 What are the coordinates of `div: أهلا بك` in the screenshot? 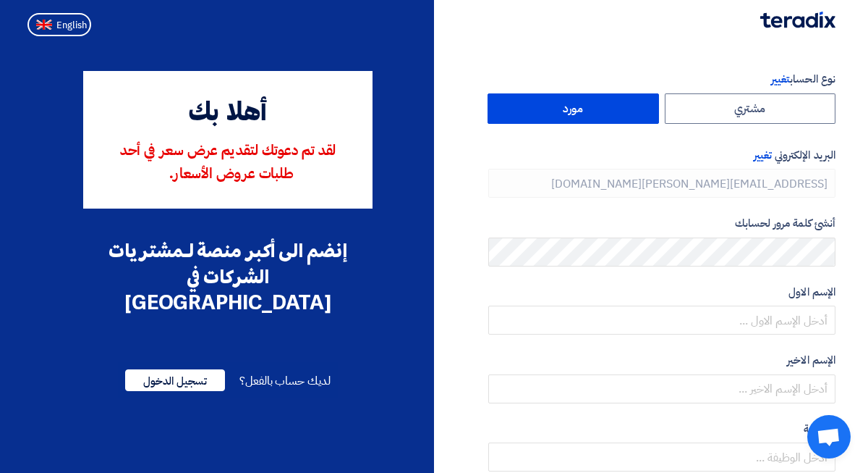 It's located at (228, 114).